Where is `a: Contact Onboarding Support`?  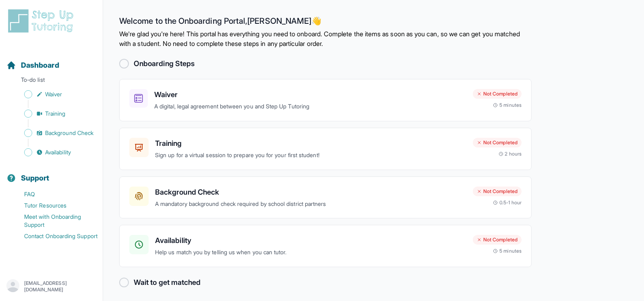 a: Contact Onboarding Support is located at coordinates (54, 236).